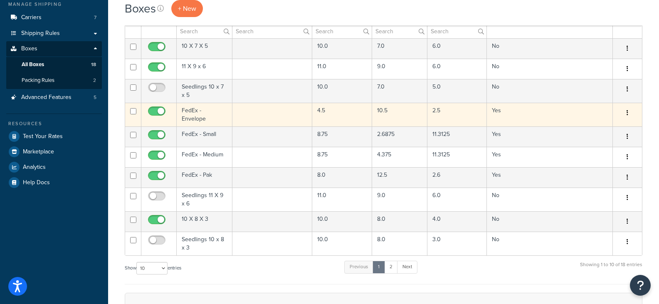 Image resolution: width=659 pixels, height=304 pixels. Describe the element at coordinates (205, 69) in the screenshot. I see `td: 11 X 9 x 6` at that location.